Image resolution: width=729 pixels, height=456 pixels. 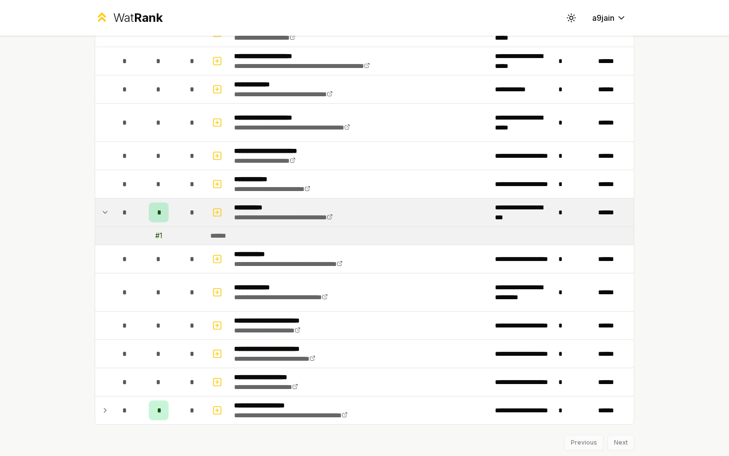 I want to click on span: a9jain, so click(x=603, y=18).